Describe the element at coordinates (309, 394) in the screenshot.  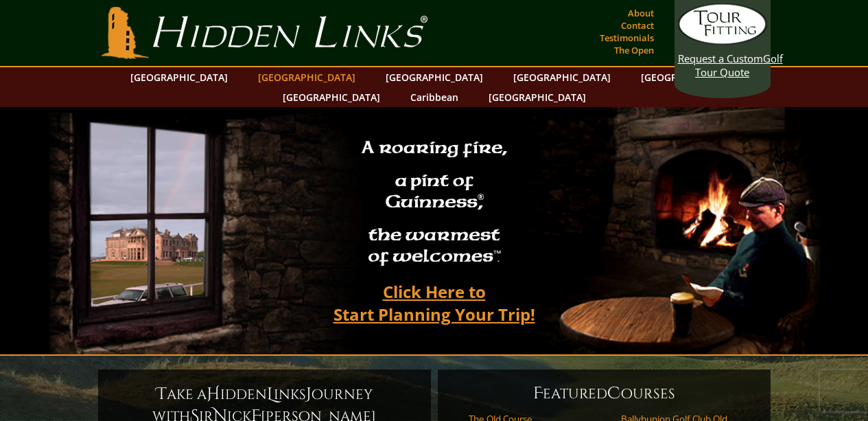
I see `span: J` at that location.